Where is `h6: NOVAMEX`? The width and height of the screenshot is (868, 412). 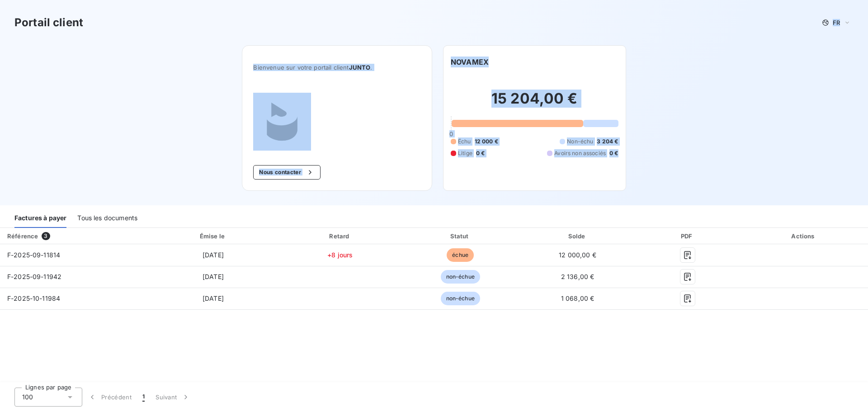 h6: NOVAMEX is located at coordinates (470, 62).